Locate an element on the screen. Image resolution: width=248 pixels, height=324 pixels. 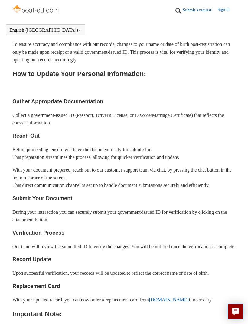
p: Before proceeding, ensure you have the document ready for submission. This preparation streamline... is located at coordinates (124, 154).